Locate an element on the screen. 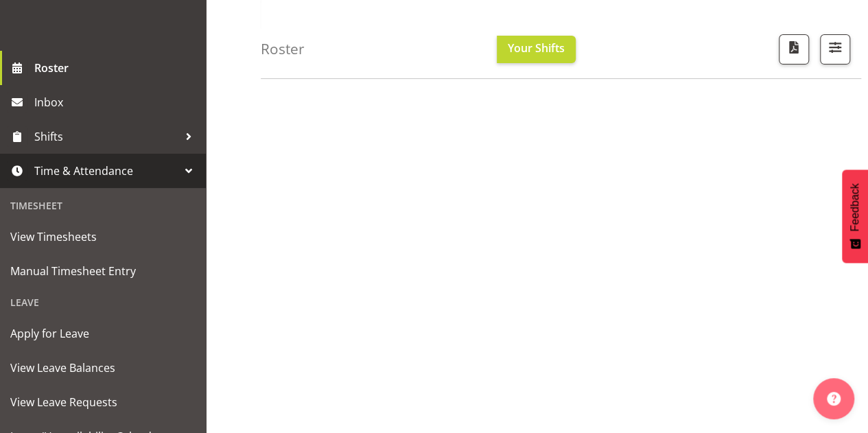 The image size is (868, 433). button: Your Shifts is located at coordinates (536, 49).